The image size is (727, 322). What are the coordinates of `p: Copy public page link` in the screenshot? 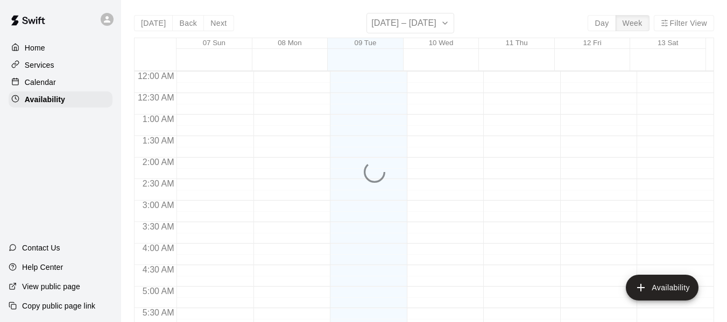 It's located at (59, 306).